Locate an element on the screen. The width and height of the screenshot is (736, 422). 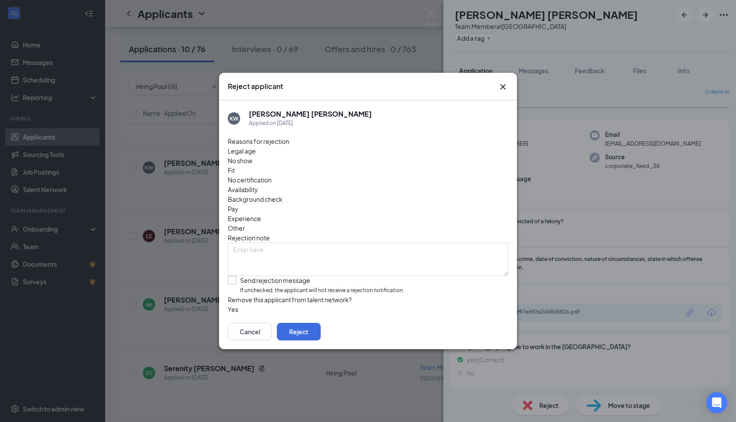
div: KW is located at coordinates (234, 118).